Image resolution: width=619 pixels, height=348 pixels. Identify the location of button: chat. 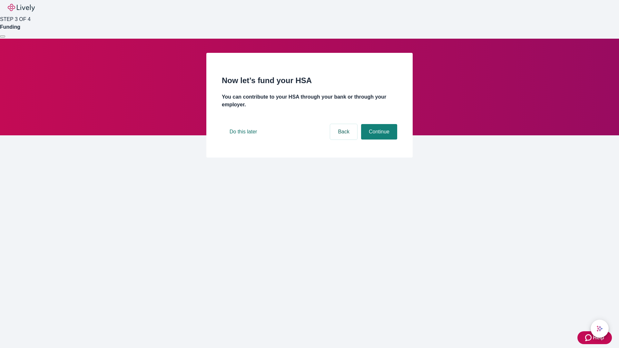
(600, 329).